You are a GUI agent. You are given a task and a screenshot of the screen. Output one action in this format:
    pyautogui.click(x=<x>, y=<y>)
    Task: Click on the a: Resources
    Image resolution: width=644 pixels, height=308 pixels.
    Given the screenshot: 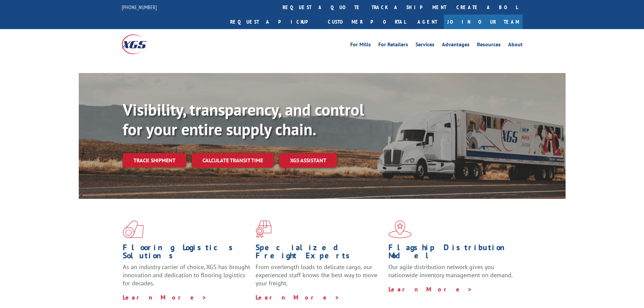 What is the action you would take?
    pyautogui.click(x=489, y=46)
    